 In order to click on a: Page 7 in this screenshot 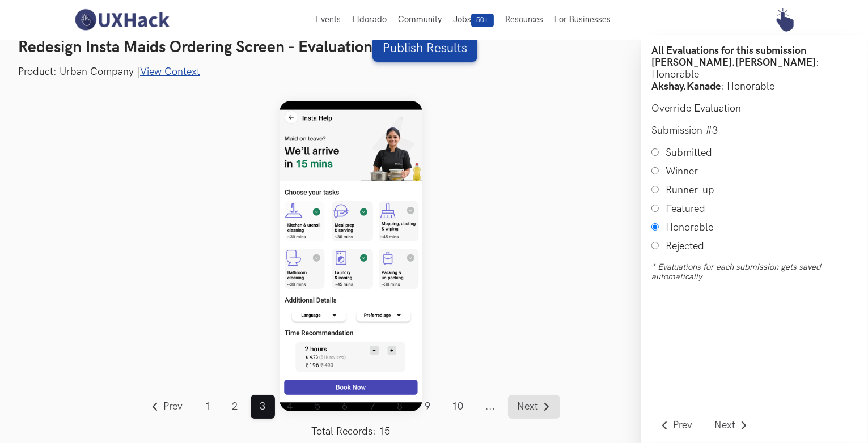, I will do `click(372, 407)`.